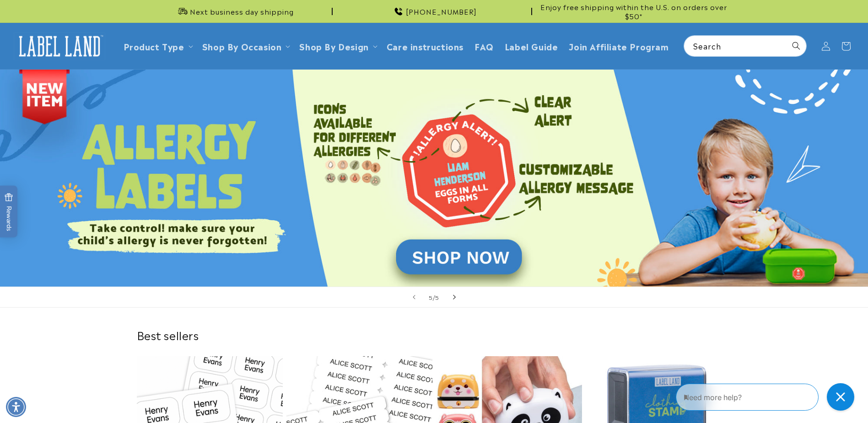 This screenshot has height=423, width=868. I want to click on span: Join Affiliate Program, so click(619, 46).